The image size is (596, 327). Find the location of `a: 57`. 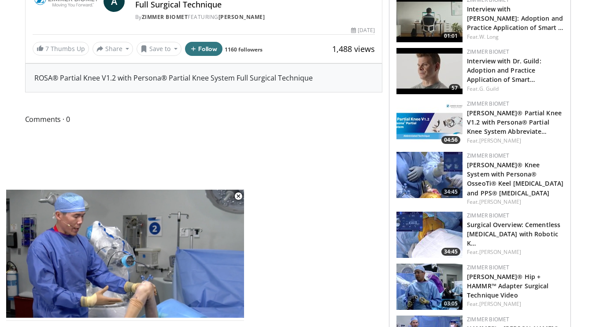

a: 57 is located at coordinates (430, 71).